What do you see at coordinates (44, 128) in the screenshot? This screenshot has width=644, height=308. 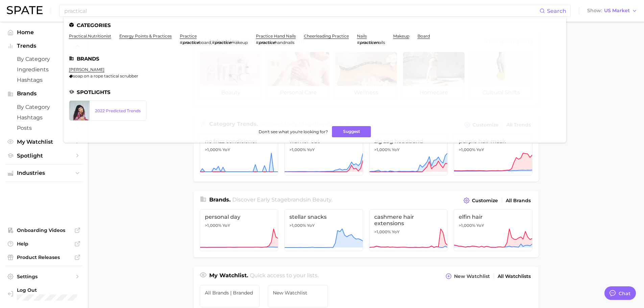 I see `a: Posts` at bounding box center [44, 128].